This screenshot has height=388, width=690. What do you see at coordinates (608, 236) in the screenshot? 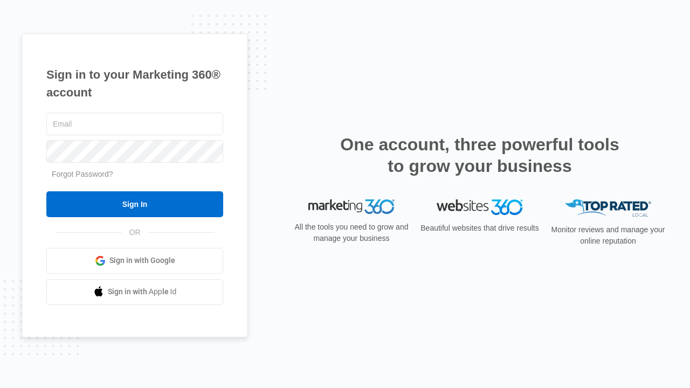
I see `p: Monitor reviews and manage your online reputation` at bounding box center [608, 236].